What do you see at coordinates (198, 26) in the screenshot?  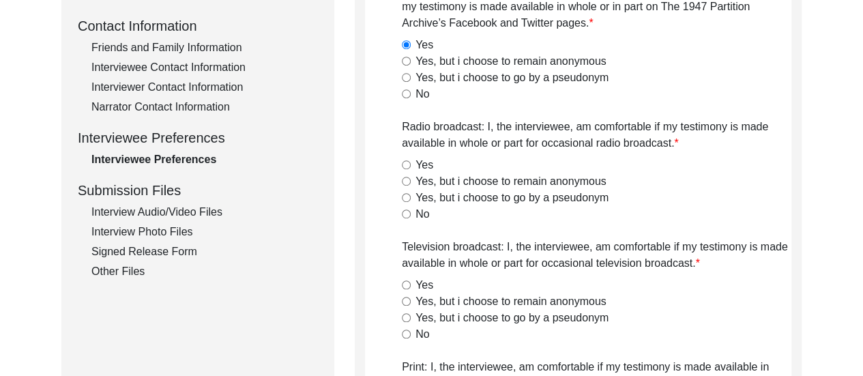 I see `div: Contact Information` at bounding box center [198, 26].